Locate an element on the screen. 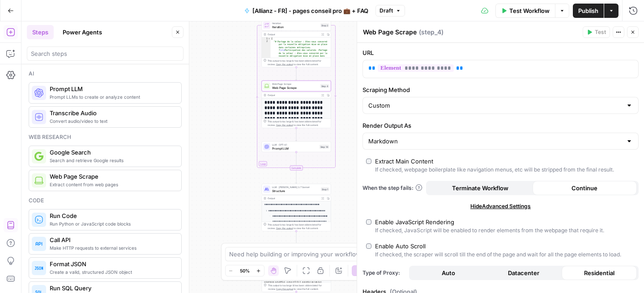 Image resolution: width=644 pixels, height=293 pixels. button: Test Workflow is located at coordinates (525, 11).